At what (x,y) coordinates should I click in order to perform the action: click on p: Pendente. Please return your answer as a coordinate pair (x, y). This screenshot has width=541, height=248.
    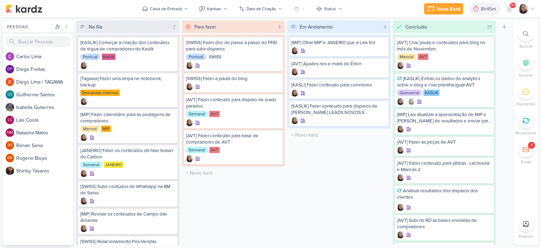
    Looking at the image, I should click on (526, 104).